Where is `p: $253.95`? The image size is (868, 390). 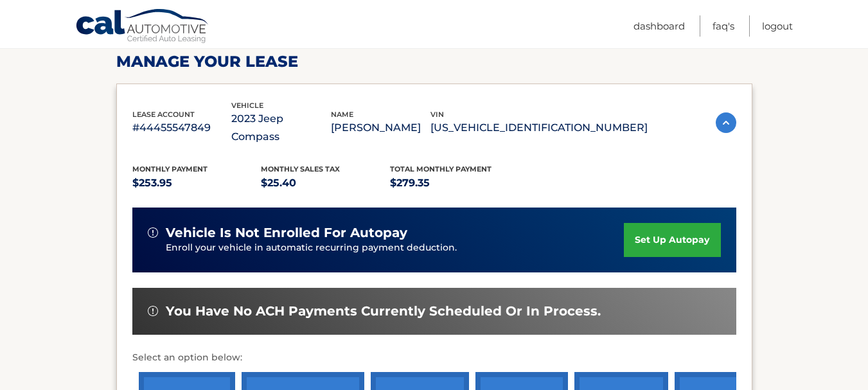
p: $253.95 is located at coordinates (196, 183).